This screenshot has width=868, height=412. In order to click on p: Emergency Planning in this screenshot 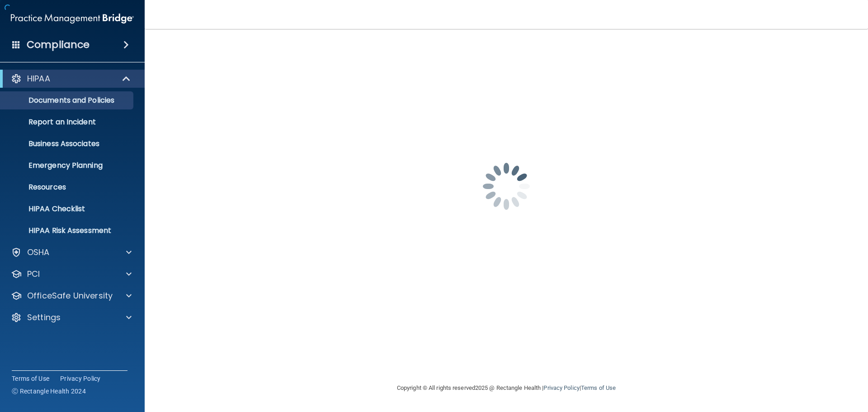, I will do `click(67, 166)`.